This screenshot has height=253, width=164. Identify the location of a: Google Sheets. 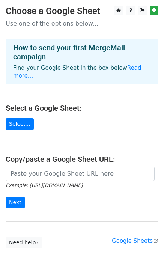
(135, 241).